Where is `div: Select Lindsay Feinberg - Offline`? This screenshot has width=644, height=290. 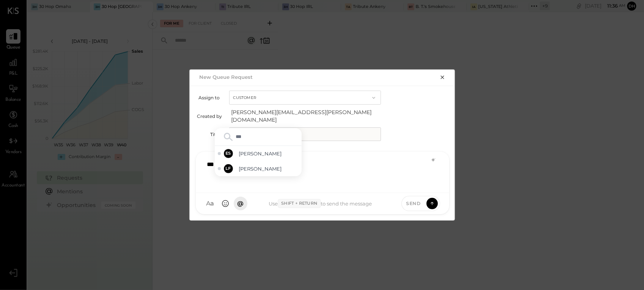
div: Select Lindsay Feinberg - Offline is located at coordinates (258, 169).